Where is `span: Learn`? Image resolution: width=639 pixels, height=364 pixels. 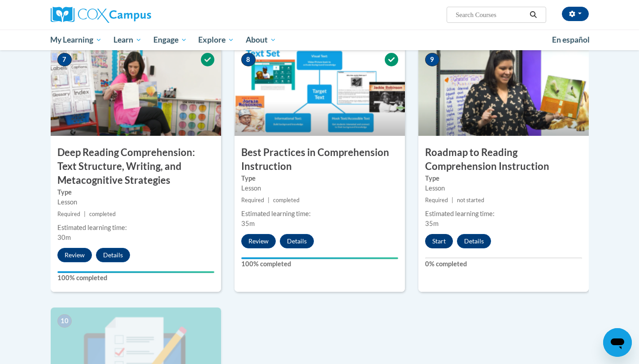
span: Learn is located at coordinates (127, 40).